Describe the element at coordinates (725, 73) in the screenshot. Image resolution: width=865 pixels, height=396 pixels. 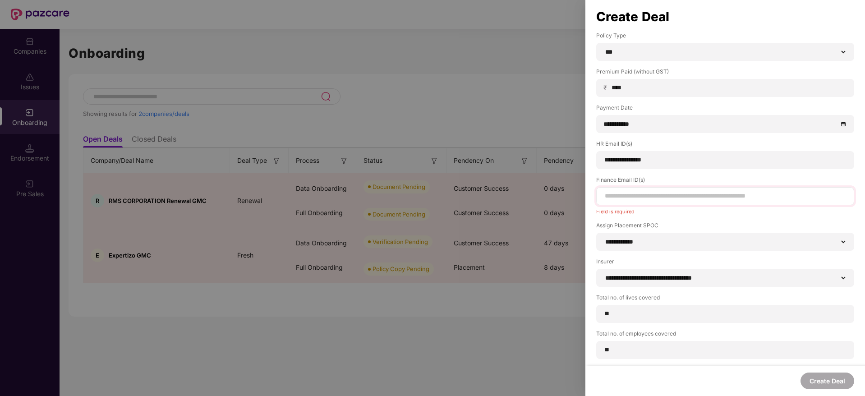
I see `label: Premium Paid (without GST)` at that location.